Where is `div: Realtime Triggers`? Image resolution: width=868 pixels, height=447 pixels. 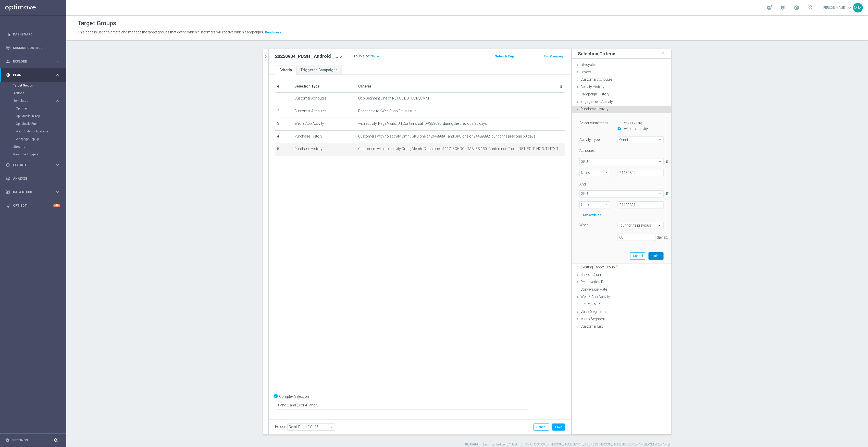
div: Realtime Triggers is located at coordinates (39, 154).